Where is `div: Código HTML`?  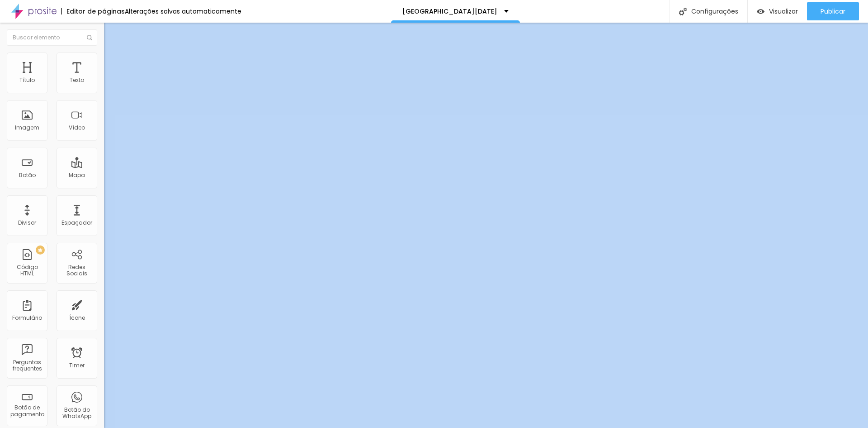
div: Código HTML is located at coordinates (26, 270).